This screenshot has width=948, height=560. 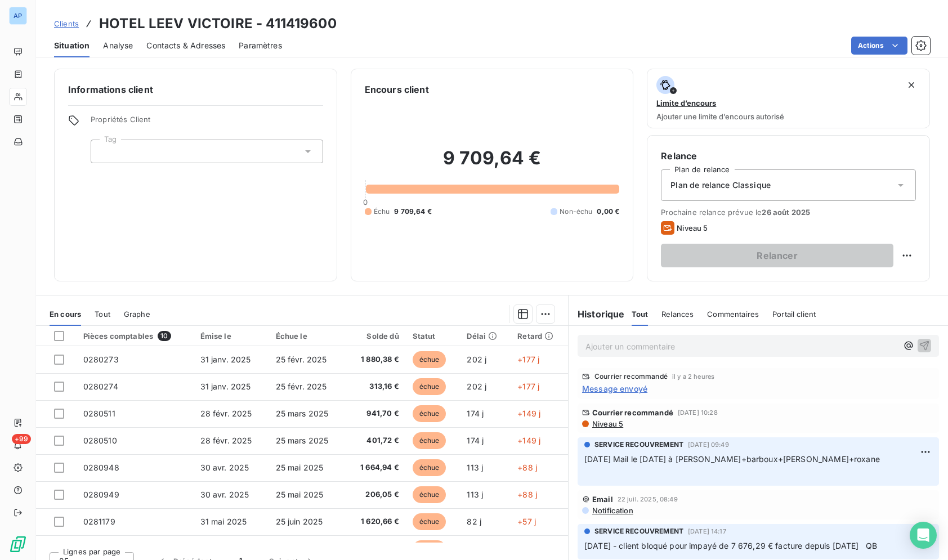 What do you see at coordinates (528, 359) in the screenshot?
I see `span: +177 j` at bounding box center [528, 359].